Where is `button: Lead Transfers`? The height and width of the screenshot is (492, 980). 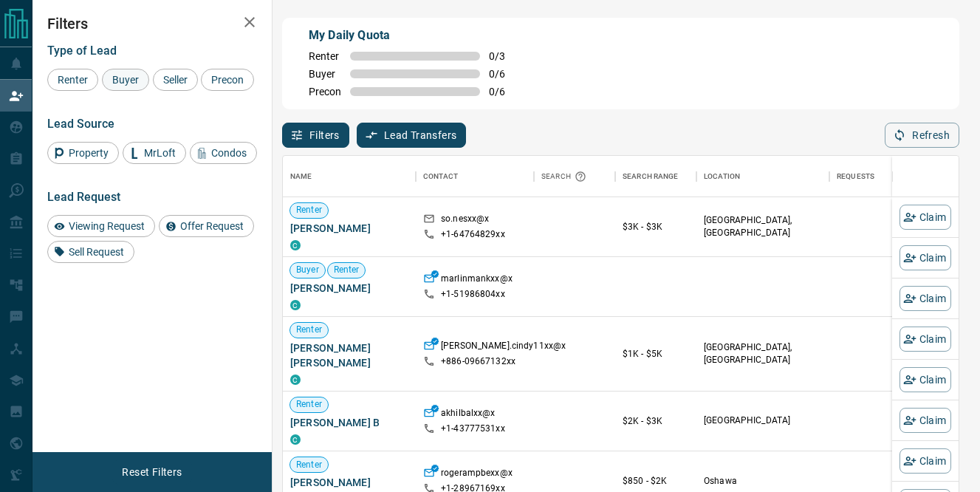
button: Lead Transfers is located at coordinates (411, 135).